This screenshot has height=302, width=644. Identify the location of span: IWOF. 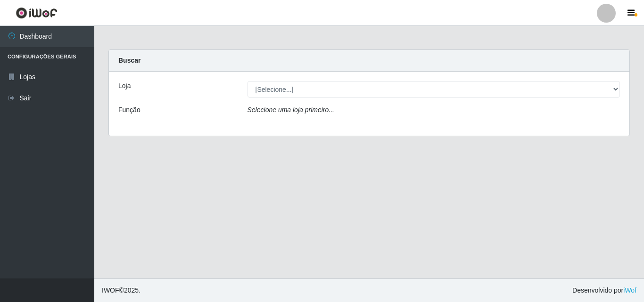
(110, 291).